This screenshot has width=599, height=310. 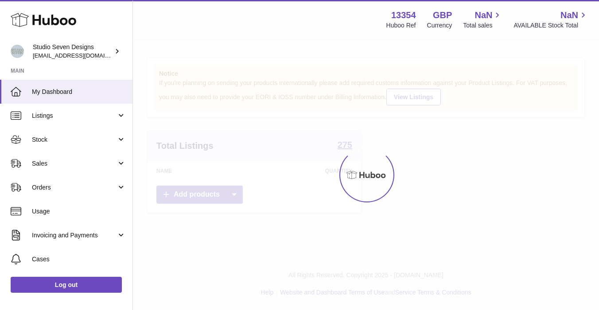 I want to click on div: Huboo Ref, so click(x=401, y=25).